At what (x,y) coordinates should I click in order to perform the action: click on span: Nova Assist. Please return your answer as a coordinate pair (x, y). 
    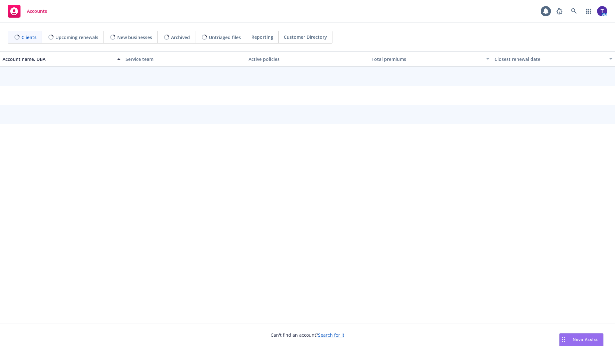
    Looking at the image, I should click on (585, 339).